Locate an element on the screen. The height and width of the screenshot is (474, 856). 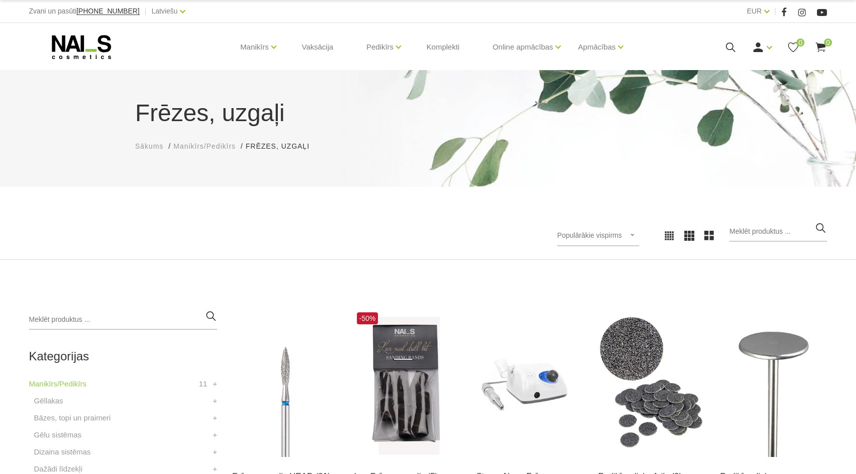
div: Zvani un pasūti is located at coordinates (84, 11).